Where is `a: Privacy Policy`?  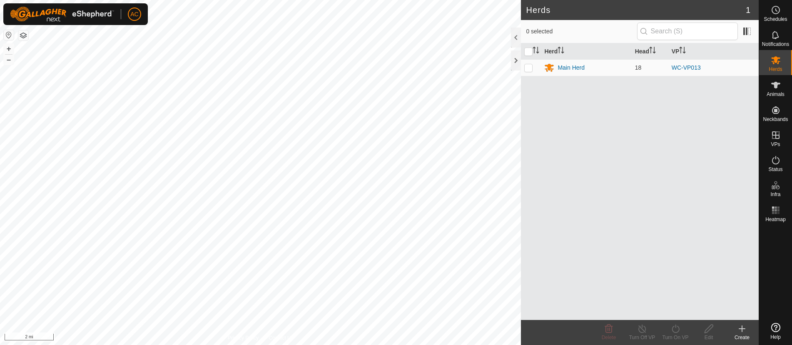
a: Privacy Policy is located at coordinates (243, 337).